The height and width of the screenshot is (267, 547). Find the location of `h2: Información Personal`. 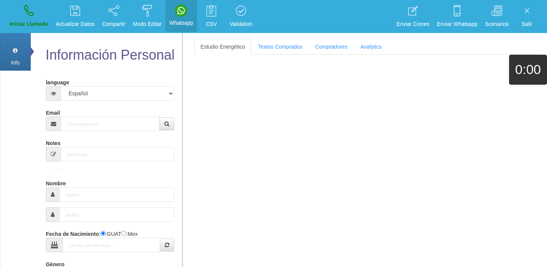

h2: Información Personal is located at coordinates (110, 55).